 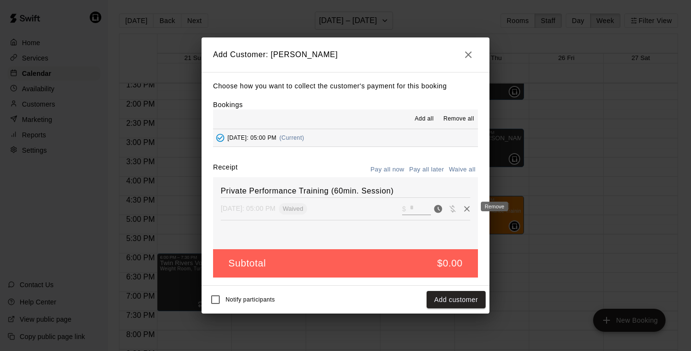 What do you see at coordinates (427, 169) in the screenshot?
I see `button: Pay all later` at bounding box center [427, 169].